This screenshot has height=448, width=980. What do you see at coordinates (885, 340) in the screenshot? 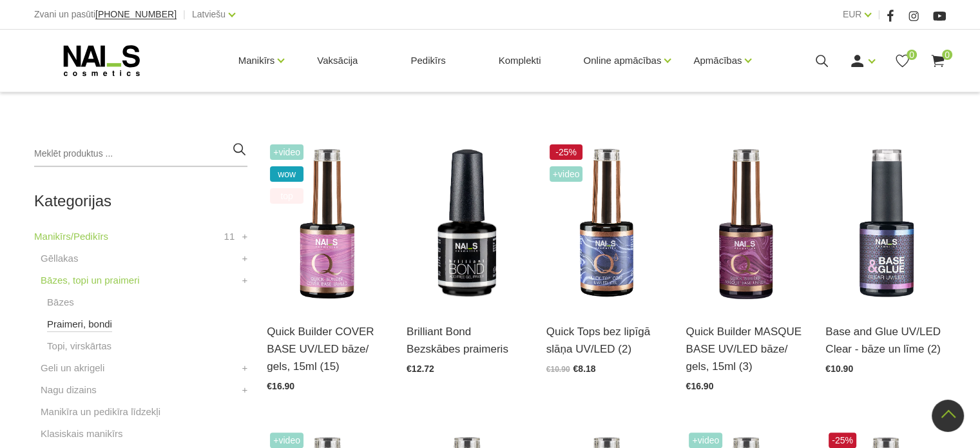
I see `a: Base and Glue UV/LED Clear - bāze un līme (2)` at bounding box center [885, 340].